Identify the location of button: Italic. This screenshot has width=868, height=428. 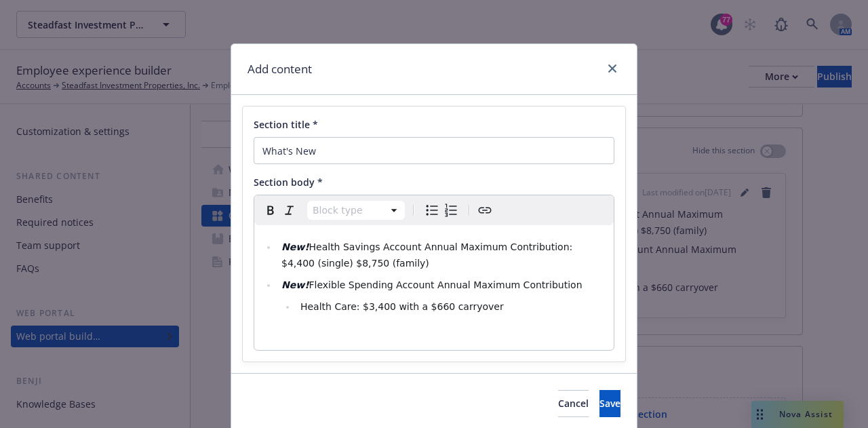
(290, 210).